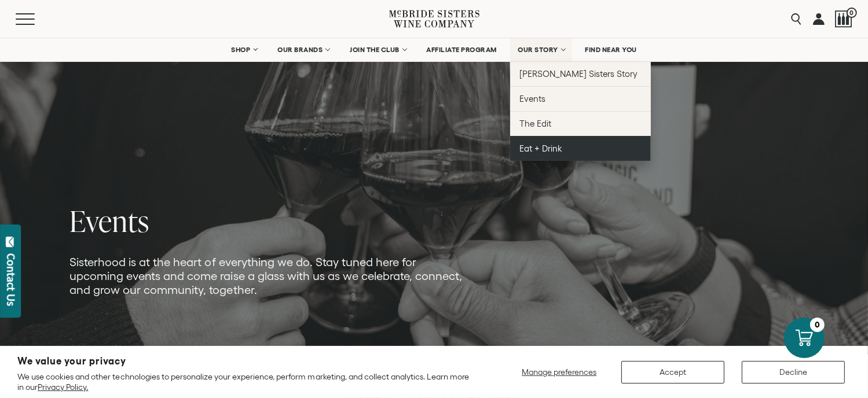  I want to click on a: OUR BRANDS, so click(303, 50).